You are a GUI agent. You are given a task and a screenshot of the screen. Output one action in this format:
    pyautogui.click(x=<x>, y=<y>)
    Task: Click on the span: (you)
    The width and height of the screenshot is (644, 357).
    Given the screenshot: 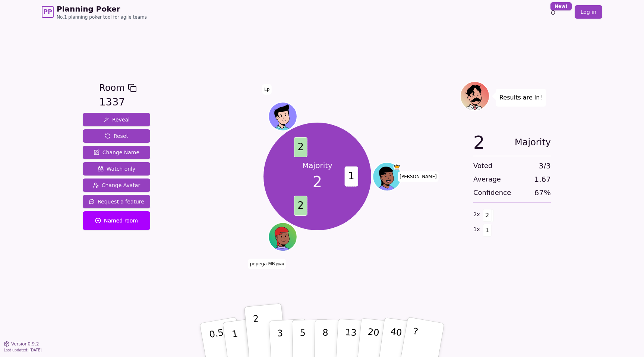 What is the action you would take?
    pyautogui.click(x=280, y=264)
    